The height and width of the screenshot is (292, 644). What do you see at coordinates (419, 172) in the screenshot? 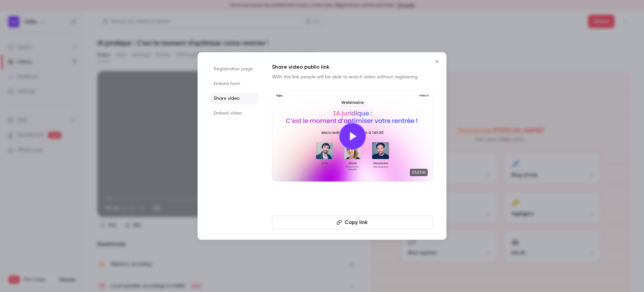
I see `span: 01:01:14` at bounding box center [419, 172].